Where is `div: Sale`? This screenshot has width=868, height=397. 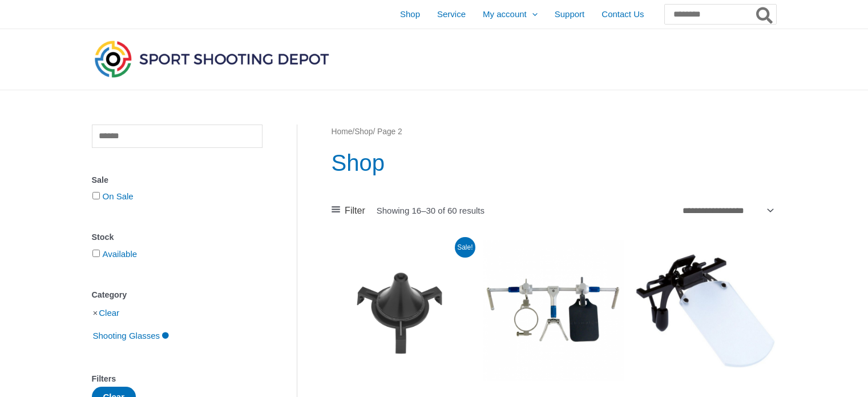
div: Sale is located at coordinates (177, 180).